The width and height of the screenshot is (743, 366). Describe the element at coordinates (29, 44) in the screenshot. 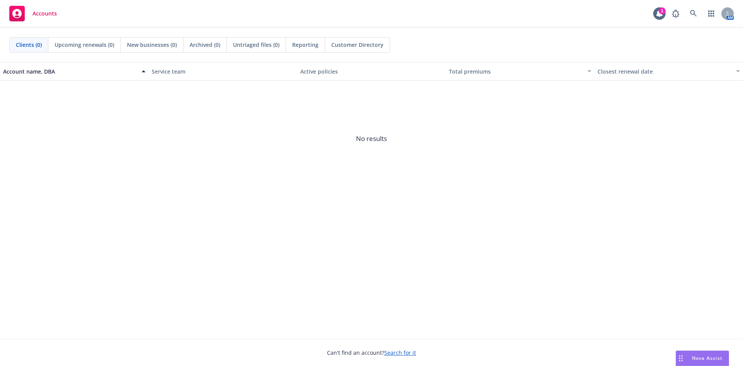

I see `span: Clients (0)` at that location.